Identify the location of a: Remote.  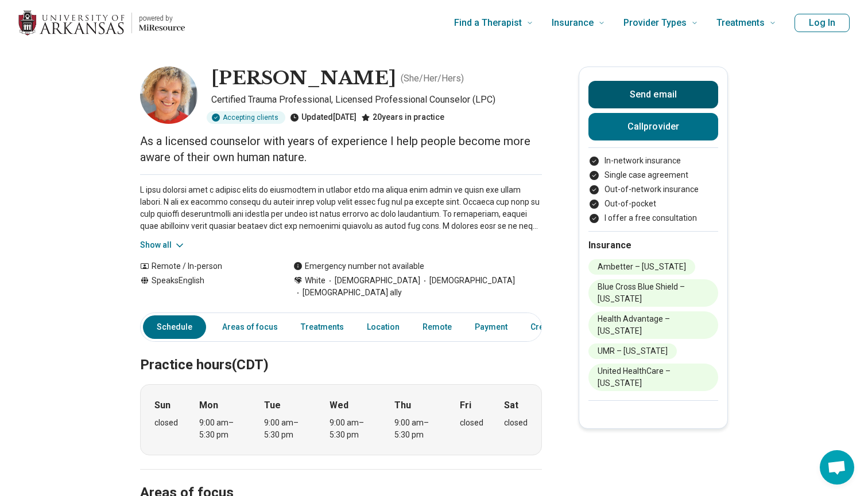
(437, 327).